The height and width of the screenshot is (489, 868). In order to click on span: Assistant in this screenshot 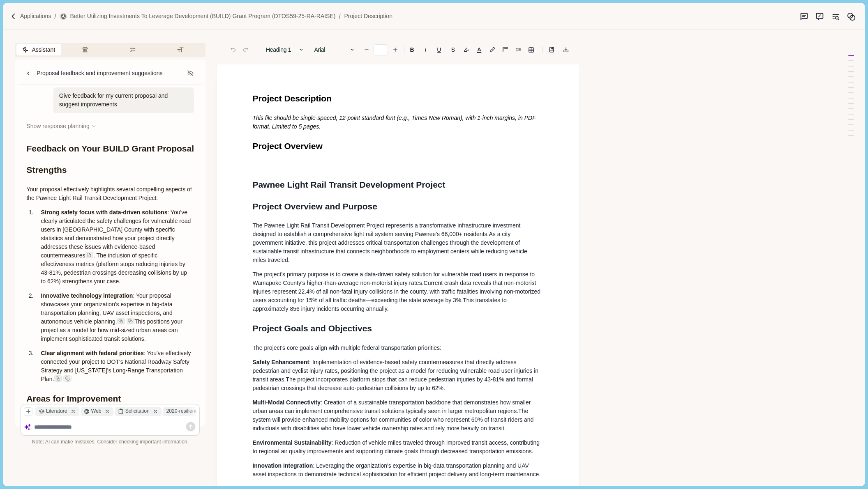, I will do `click(43, 49)`.